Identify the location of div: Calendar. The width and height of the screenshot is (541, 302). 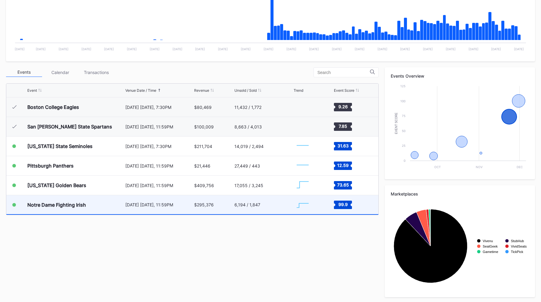
(60, 72).